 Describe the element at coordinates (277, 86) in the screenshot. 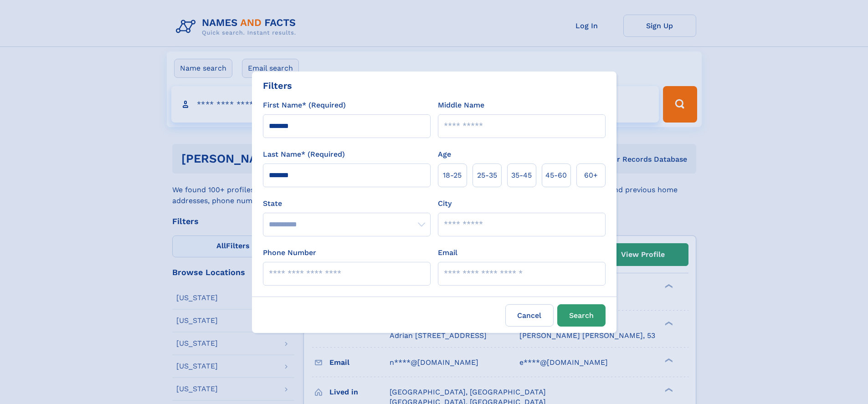

I see `div: Filters` at that location.